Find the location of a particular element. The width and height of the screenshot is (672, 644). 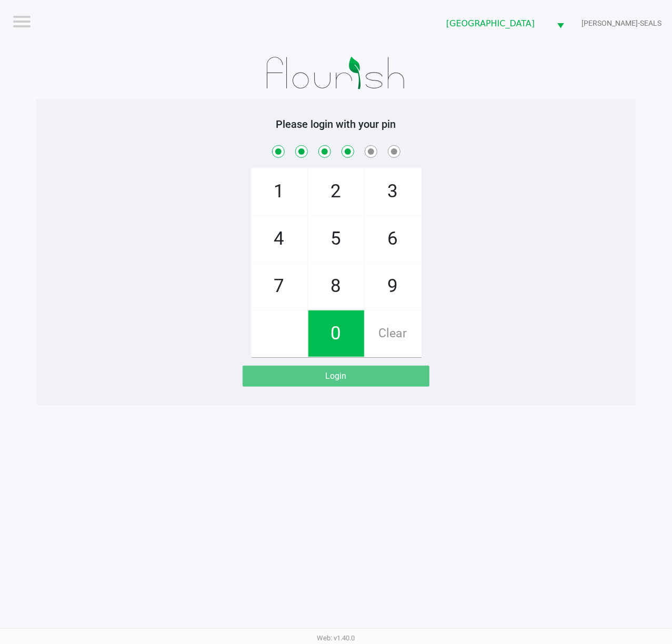

span: 0 is located at coordinates (336, 333).